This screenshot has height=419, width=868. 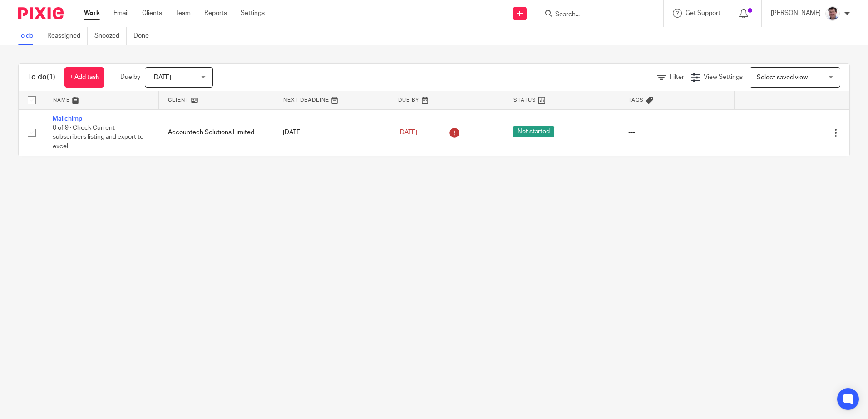 What do you see at coordinates (121, 13) in the screenshot?
I see `a: Email` at bounding box center [121, 13].